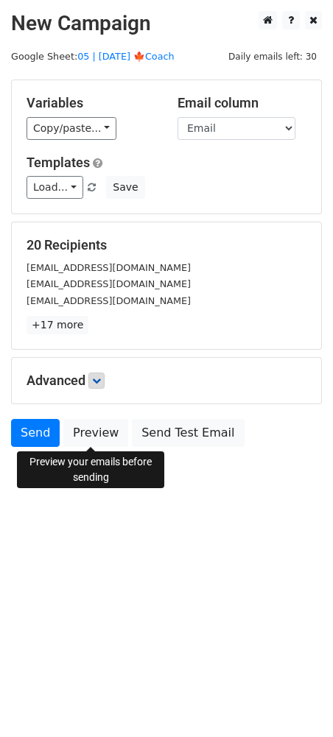 Image resolution: width=333 pixels, height=737 pixels. Describe the element at coordinates (91, 470) in the screenshot. I see `div: Preview your emails before sending` at that location.